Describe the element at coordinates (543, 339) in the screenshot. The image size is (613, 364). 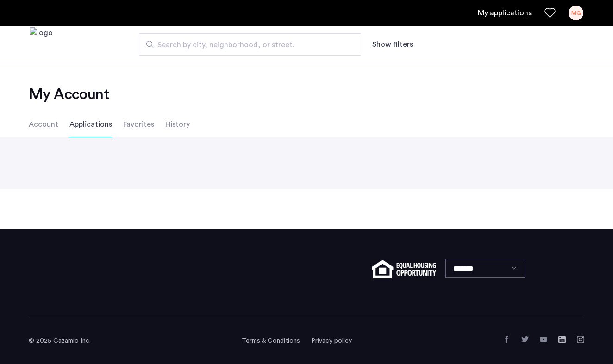
I see `a: YouTube` at that location.